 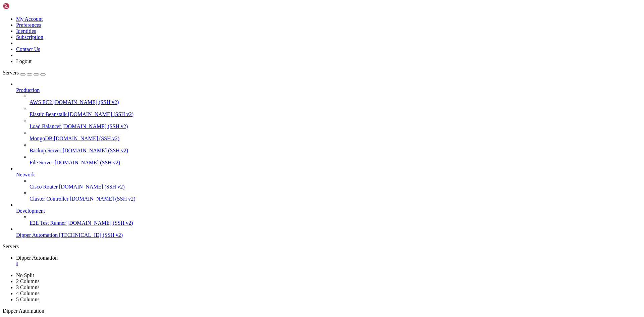 I want to click on a: Logout, so click(x=24, y=61).